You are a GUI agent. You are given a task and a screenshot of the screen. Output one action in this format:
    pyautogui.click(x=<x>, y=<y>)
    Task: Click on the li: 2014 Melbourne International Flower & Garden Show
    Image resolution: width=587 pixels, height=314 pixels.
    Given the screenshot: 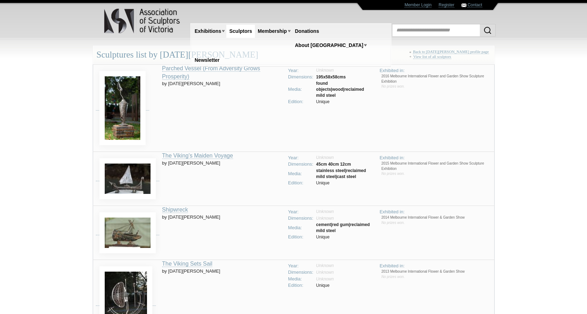 What is the action you would take?
    pyautogui.click(x=437, y=217)
    